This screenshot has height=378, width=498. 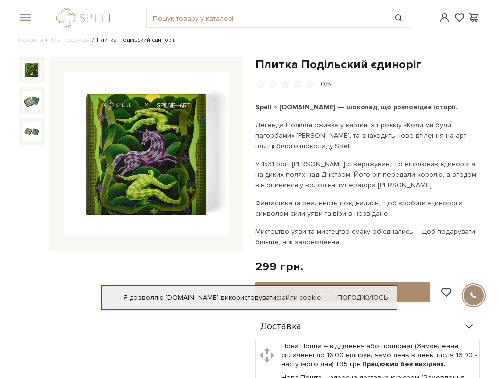 What do you see at coordinates (326, 84) in the screenshot?
I see `div: 0/5` at bounding box center [326, 84].